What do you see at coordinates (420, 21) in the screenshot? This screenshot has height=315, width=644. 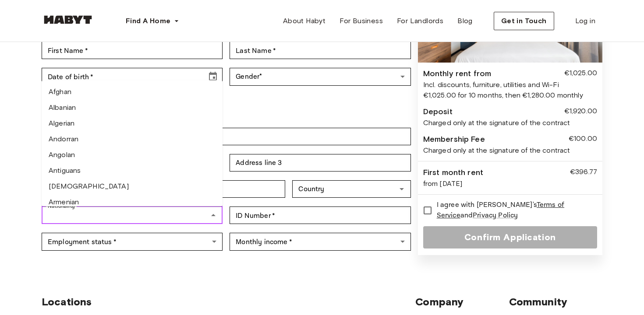 I see `span: For Landlords` at bounding box center [420, 21].